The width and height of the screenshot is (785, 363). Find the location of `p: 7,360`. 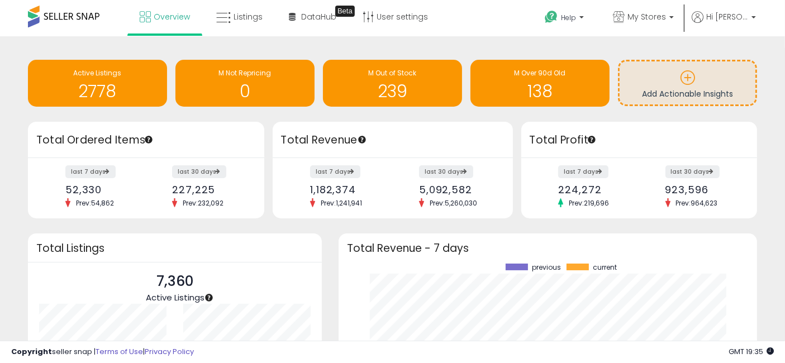

p: 7,360 is located at coordinates (175, 281).